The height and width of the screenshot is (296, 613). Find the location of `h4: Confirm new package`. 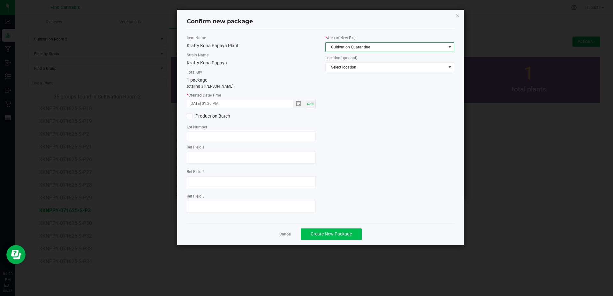

h4: Confirm new package is located at coordinates (320, 22).